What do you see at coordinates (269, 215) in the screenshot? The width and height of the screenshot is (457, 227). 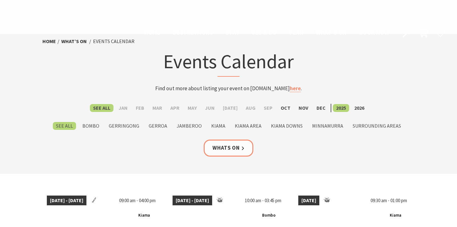 I see `span: Bombo` at bounding box center [269, 215].